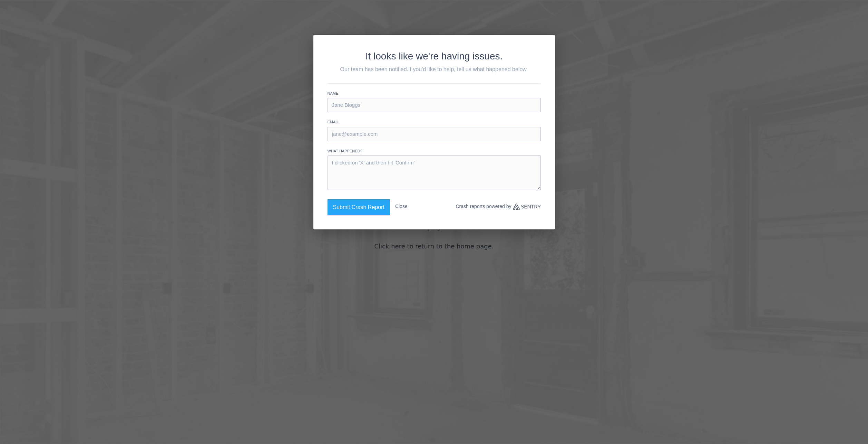 The image size is (868, 444). What do you see at coordinates (434, 93) in the screenshot?
I see `label: Name` at bounding box center [434, 93].